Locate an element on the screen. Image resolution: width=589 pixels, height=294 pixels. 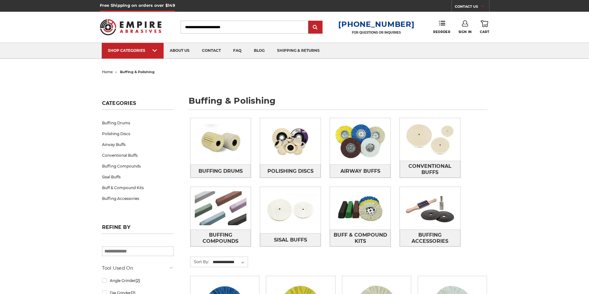
a: Angle Grinder(2) is located at coordinates (138, 281).